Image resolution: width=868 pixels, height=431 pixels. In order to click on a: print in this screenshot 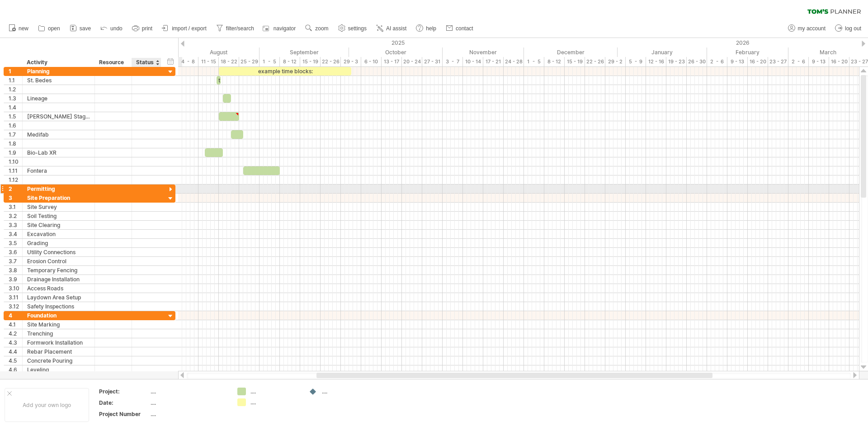, I will do `click(143, 28)`.